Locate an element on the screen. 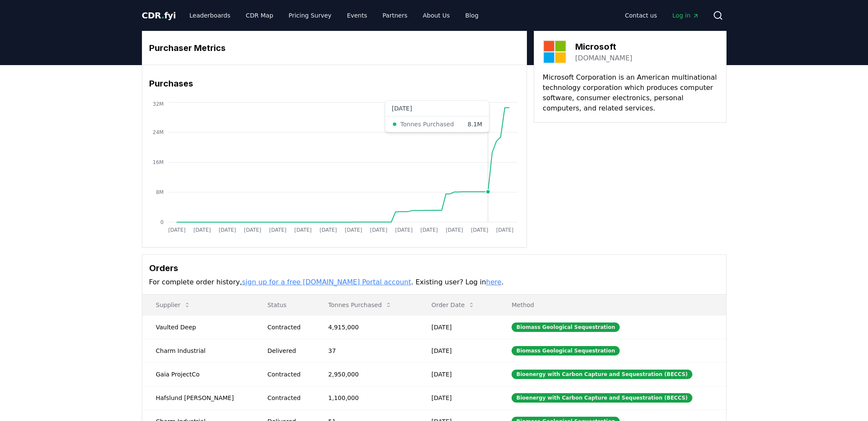  td: Charm Industrial is located at coordinates (198, 351).